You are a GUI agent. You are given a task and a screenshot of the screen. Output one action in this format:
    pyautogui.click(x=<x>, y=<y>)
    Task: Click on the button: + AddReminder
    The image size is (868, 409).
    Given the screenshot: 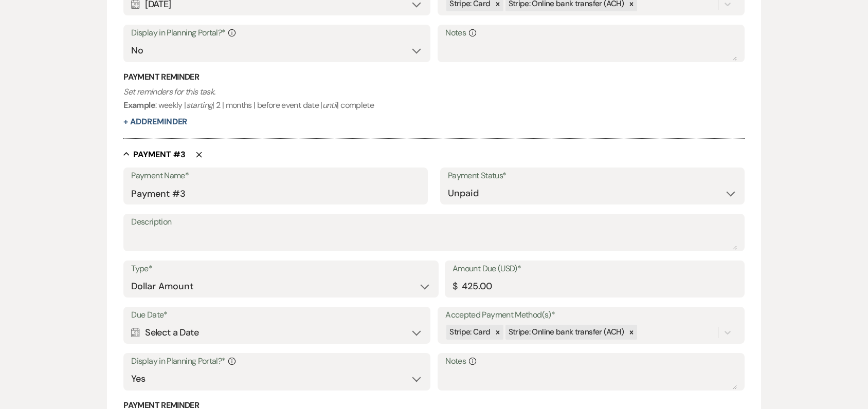 What is the action you would take?
    pyautogui.click(x=155, y=122)
    